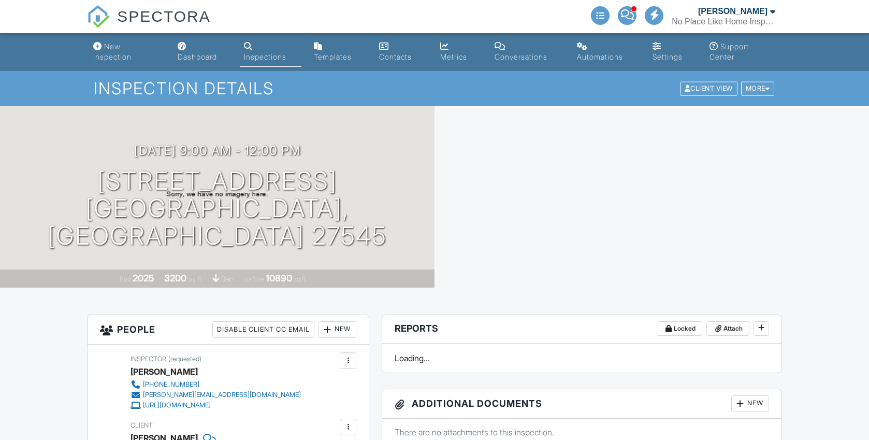  I want to click on h3: Additional Documents, so click(582, 404).